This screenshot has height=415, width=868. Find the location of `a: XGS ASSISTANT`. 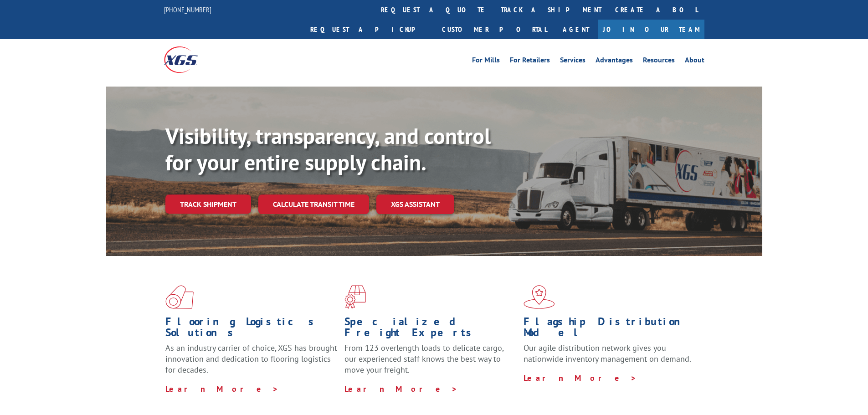

a: XGS ASSISTANT is located at coordinates (415, 204).